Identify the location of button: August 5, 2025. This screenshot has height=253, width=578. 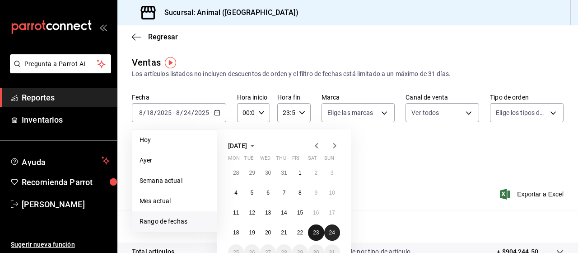
(252, 192).